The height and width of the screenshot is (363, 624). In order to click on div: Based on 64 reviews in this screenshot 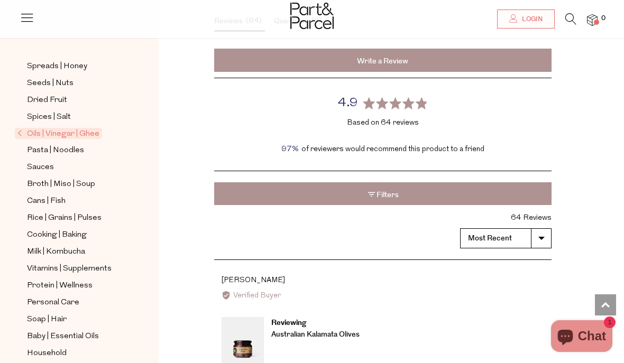, I will do `click(383, 123)`.